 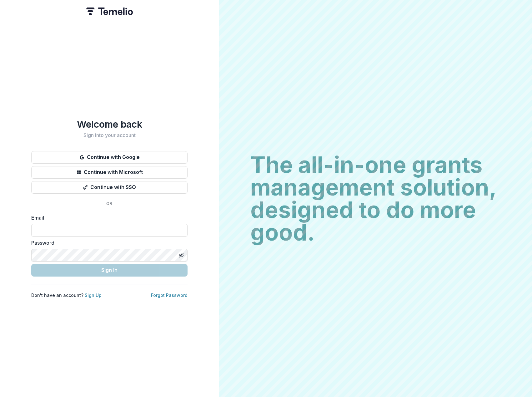 I want to click on label: Password, so click(x=107, y=243).